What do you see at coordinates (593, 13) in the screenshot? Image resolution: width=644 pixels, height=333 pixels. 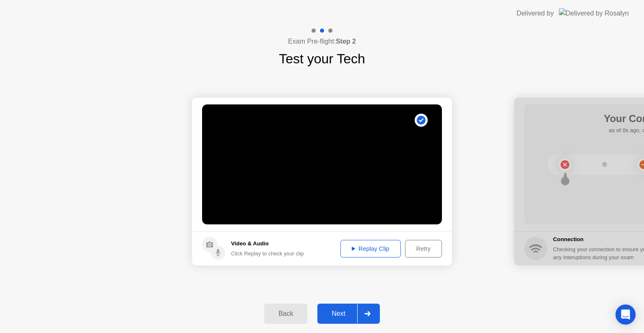 I see `img: Delivered by Rosalyn` at bounding box center [593, 13].